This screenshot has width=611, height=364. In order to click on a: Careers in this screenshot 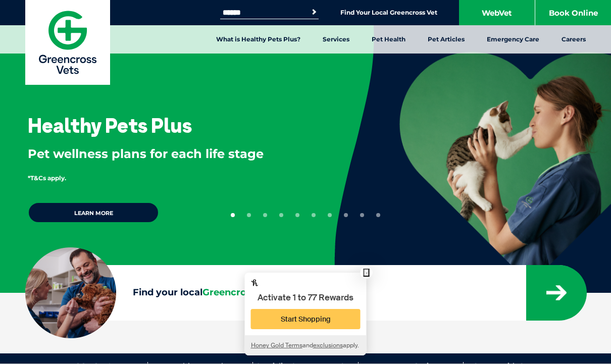, I will do `click(573, 39)`.